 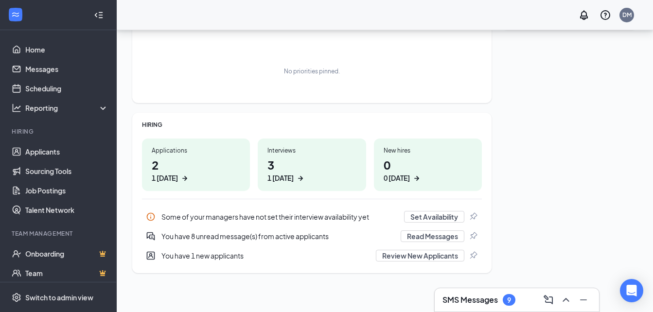 What do you see at coordinates (311, 236) in the screenshot?
I see `a: DoubleChatActiveYou have 8 unread message(s) from active applicantsRead MessagesPin` at bounding box center [311, 236].